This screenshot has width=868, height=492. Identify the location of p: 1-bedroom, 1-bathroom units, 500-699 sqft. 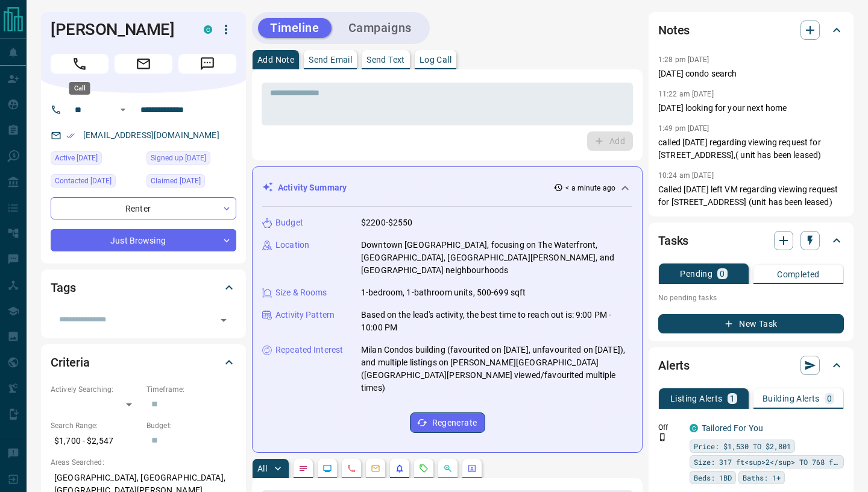
(443, 292).